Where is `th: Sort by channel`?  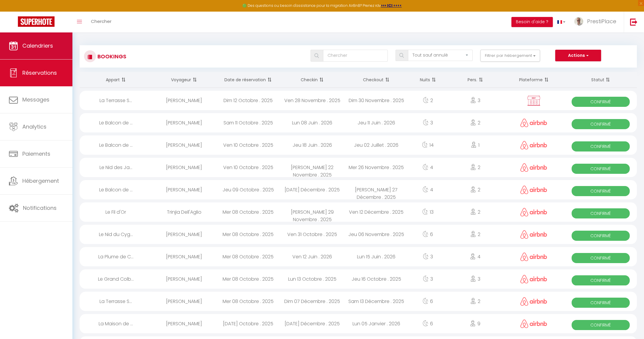
th: Sort by channel is located at coordinates (534, 80).